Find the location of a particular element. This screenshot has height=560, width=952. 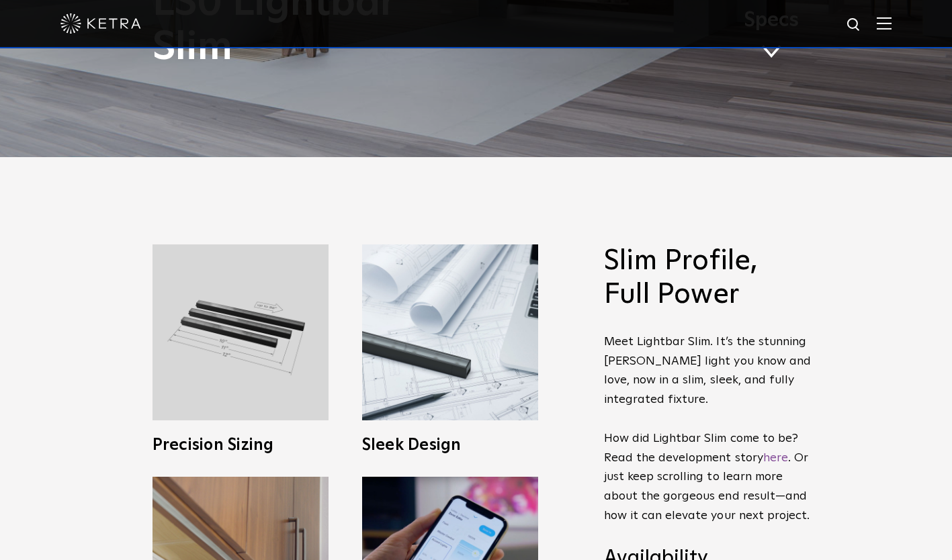

img: L30_Custom_Length_Black-2 is located at coordinates (241, 333).